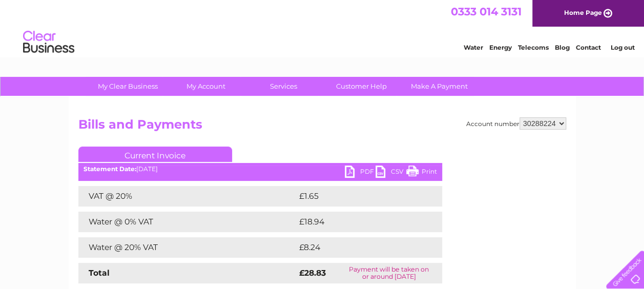 This screenshot has height=289, width=644. Describe the element at coordinates (155, 154) in the screenshot. I see `a: Current Invoice` at that location.